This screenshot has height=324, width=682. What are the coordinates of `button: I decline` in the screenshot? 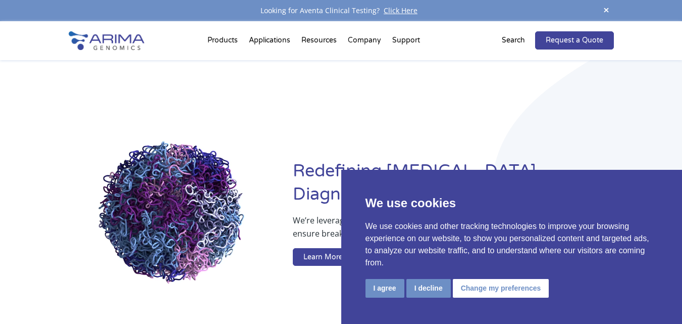 It's located at (429, 288).